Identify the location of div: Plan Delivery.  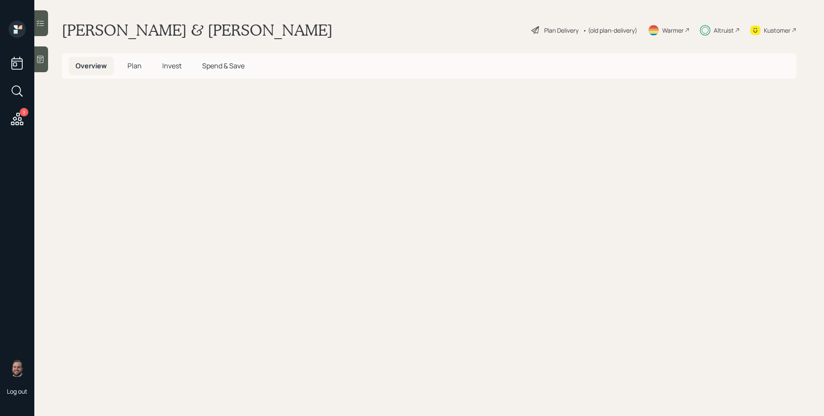
(562, 30).